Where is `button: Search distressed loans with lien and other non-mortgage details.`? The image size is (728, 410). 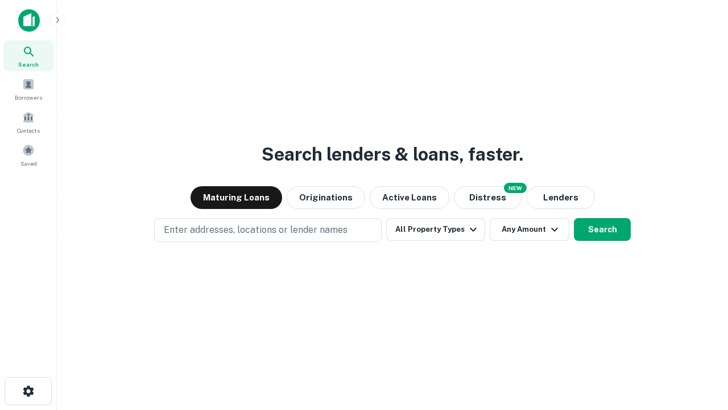
button: Search distressed loans with lien and other non-mortgage details. is located at coordinates (488, 197).